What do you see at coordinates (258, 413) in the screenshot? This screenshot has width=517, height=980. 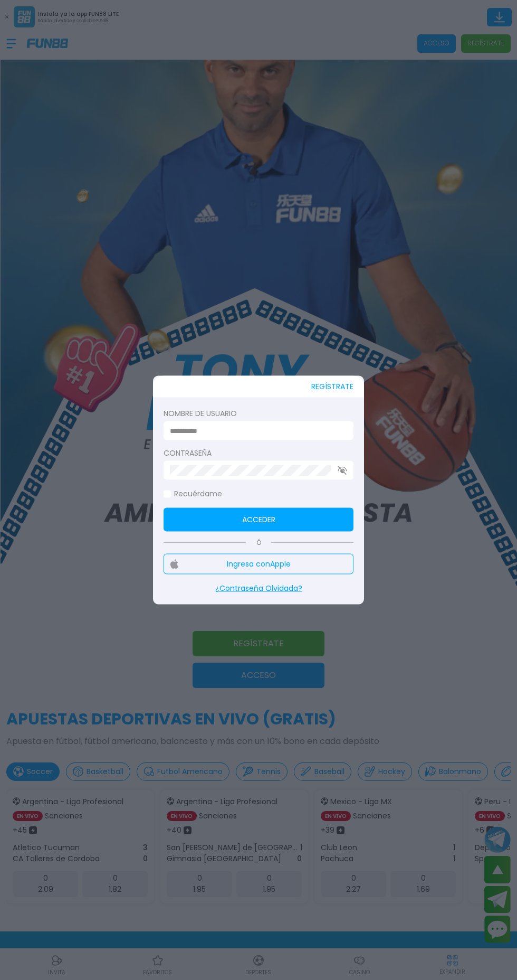 I see `label: Nombre de usuario` at bounding box center [258, 413].